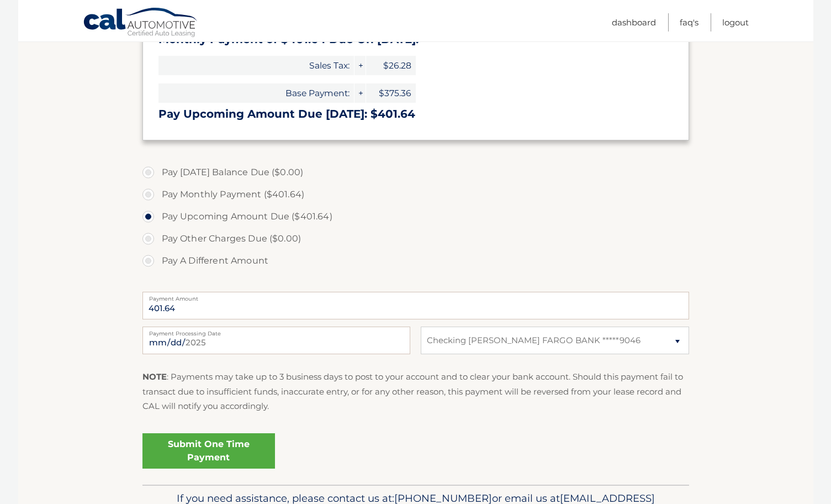 Image resolution: width=831 pixels, height=504 pixels. I want to click on p: : Payments may take up to 3 business days to post to your account and to clear your bank account...., so click(415, 391).